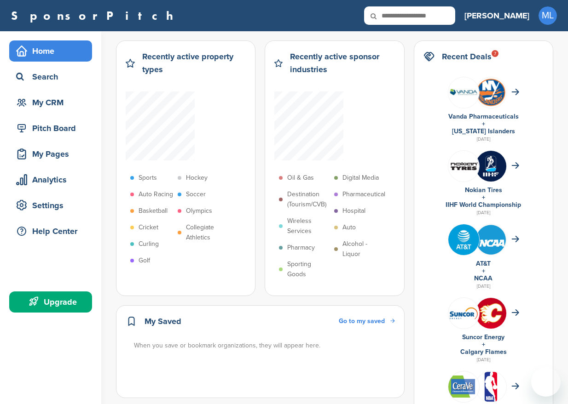  I want to click on a: Home, so click(51, 51).